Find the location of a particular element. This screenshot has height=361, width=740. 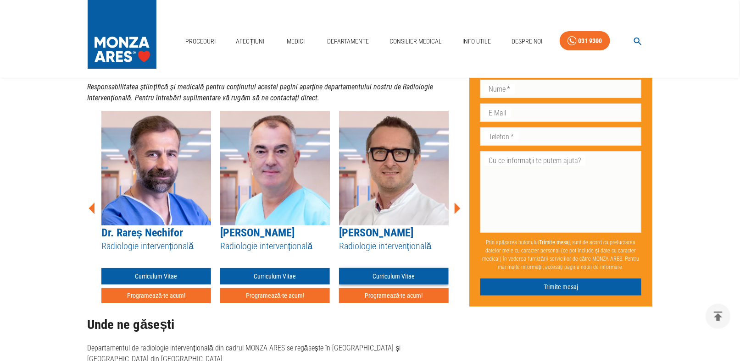

img: Dr. Rareș Nechifor is located at coordinates (156, 168).